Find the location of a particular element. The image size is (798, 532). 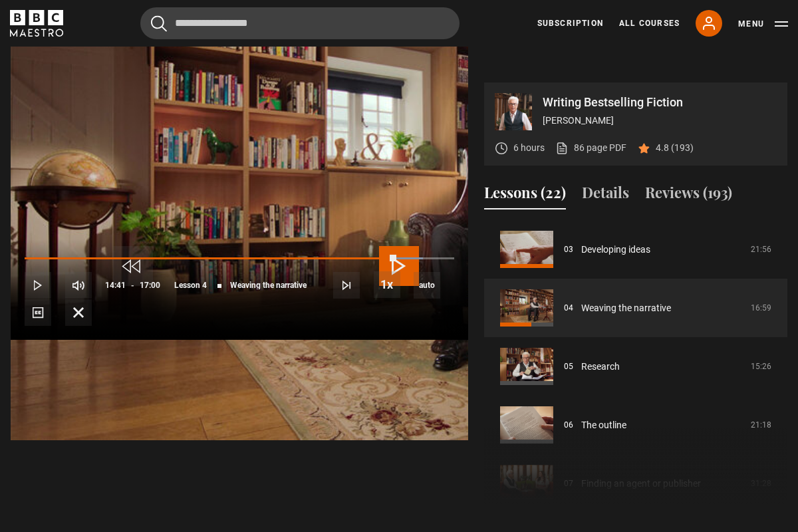

div: Current quality: 720p is located at coordinates (427, 286).